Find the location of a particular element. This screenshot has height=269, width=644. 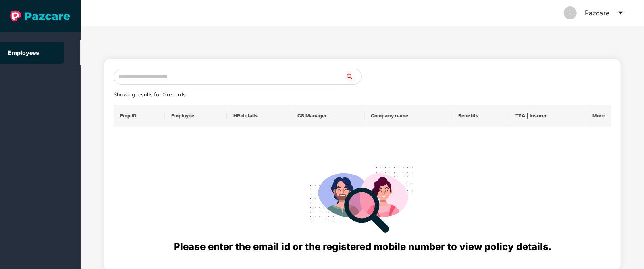

th: CS Manager is located at coordinates (328, 116).